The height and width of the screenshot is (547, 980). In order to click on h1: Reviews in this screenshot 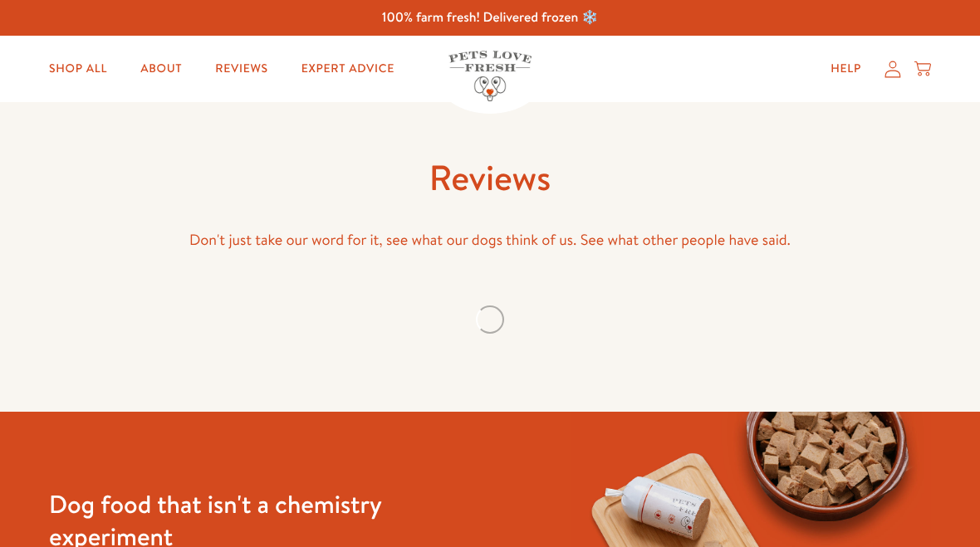, I will do `click(490, 178)`.